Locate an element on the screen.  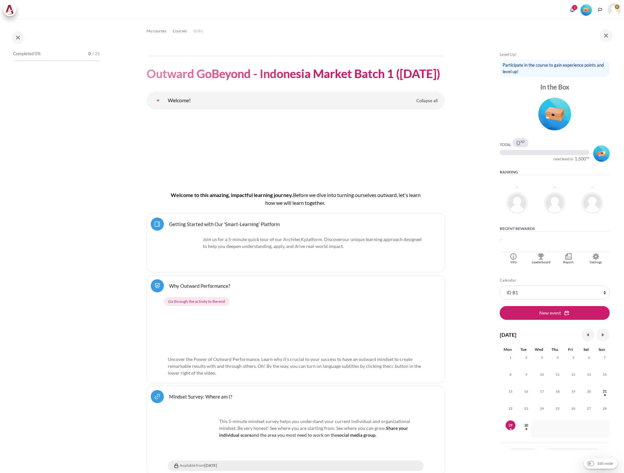
button: Languages is located at coordinates (600, 10).